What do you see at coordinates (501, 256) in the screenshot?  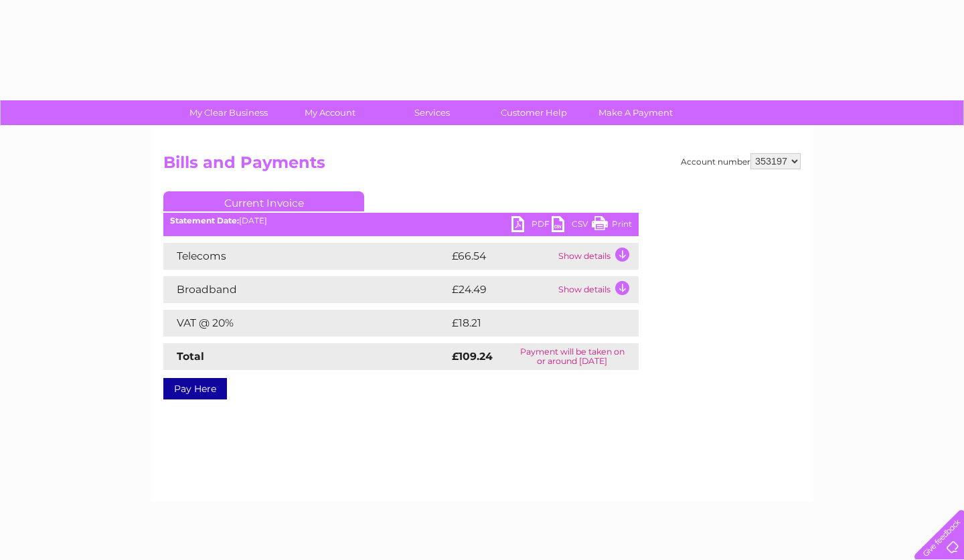 I see `td: £66.54` at bounding box center [501, 256].